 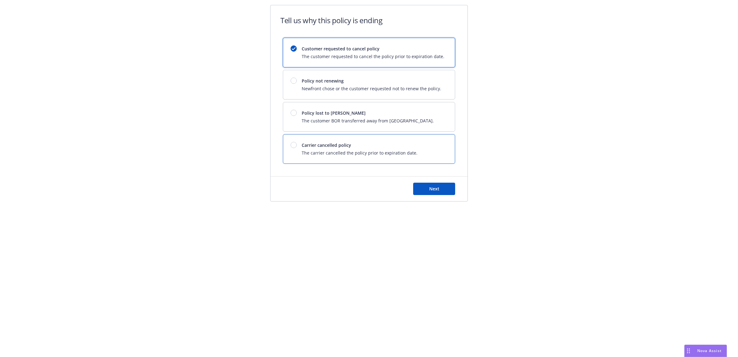 What do you see at coordinates (434, 189) in the screenshot?
I see `button: Next` at bounding box center [434, 189].